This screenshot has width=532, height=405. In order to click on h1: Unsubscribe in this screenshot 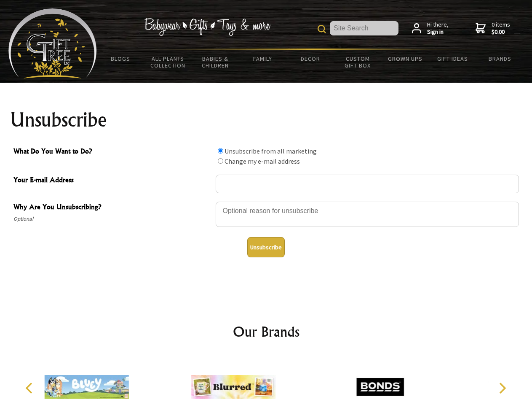, I will do `click(266, 120)`.